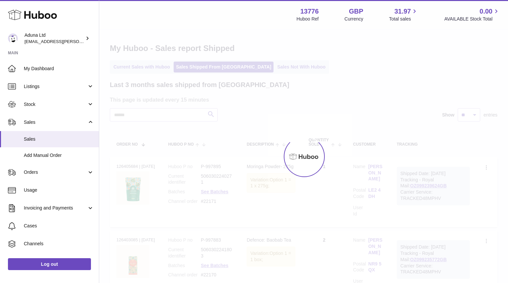 Image resolution: width=508 pixels, height=283 pixels. Describe the element at coordinates (55, 208) in the screenshot. I see `span: Invoicing and Payments` at that location.